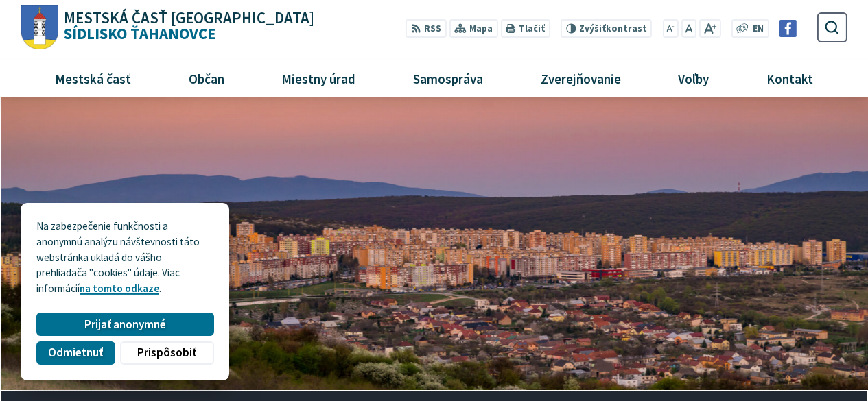  Describe the element at coordinates (606, 28) in the screenshot. I see `button: Zvýšiťkontrast` at that location.